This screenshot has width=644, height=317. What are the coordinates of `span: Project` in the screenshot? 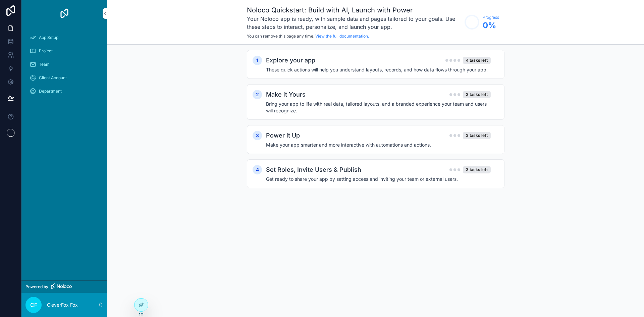 It's located at (46, 51).